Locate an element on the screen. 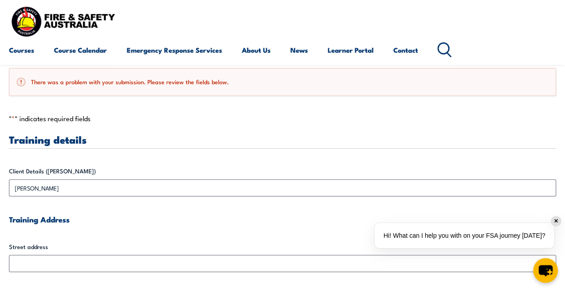 The image size is (565, 290). a: Contact is located at coordinates (406, 50).